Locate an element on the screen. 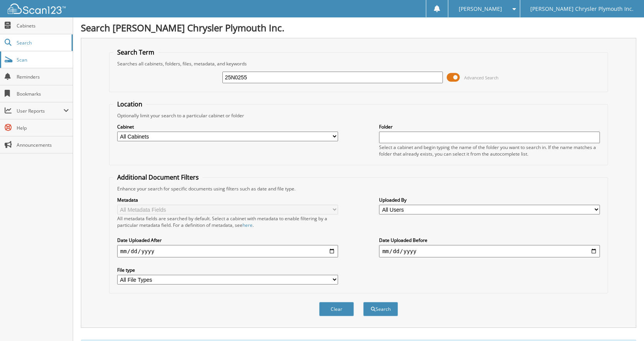 The height and width of the screenshot is (341, 644). span: Reminders is located at coordinates (43, 77).